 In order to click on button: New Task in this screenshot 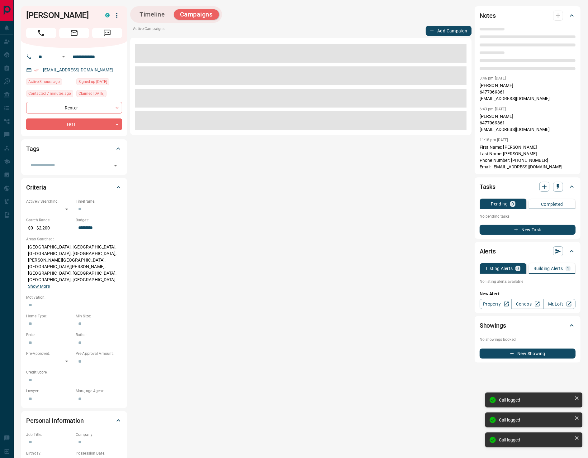, I will do `click(528, 230)`.